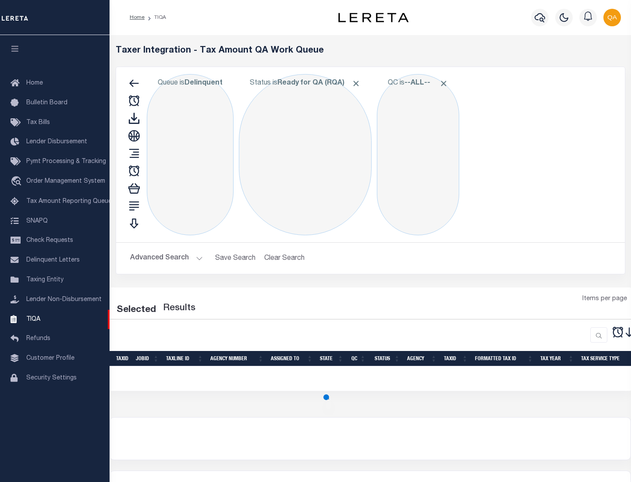 Image resolution: width=631 pixels, height=482 pixels. Describe the element at coordinates (57, 142) in the screenshot. I see `span: Lender Disbursement` at that location.